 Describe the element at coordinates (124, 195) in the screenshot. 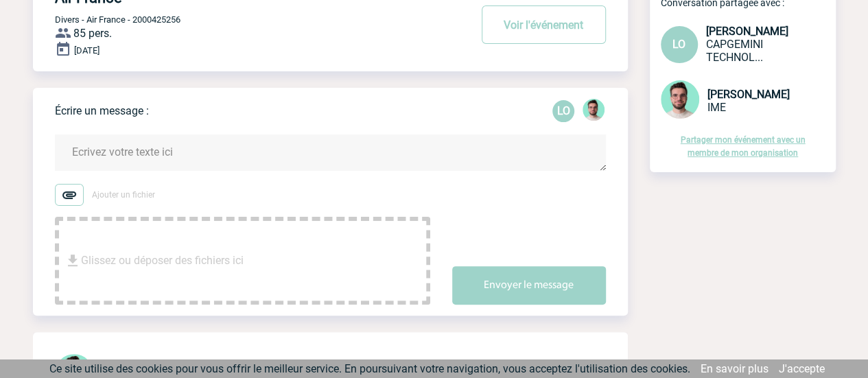

I see `span: Ajouter un fichier` at that location.